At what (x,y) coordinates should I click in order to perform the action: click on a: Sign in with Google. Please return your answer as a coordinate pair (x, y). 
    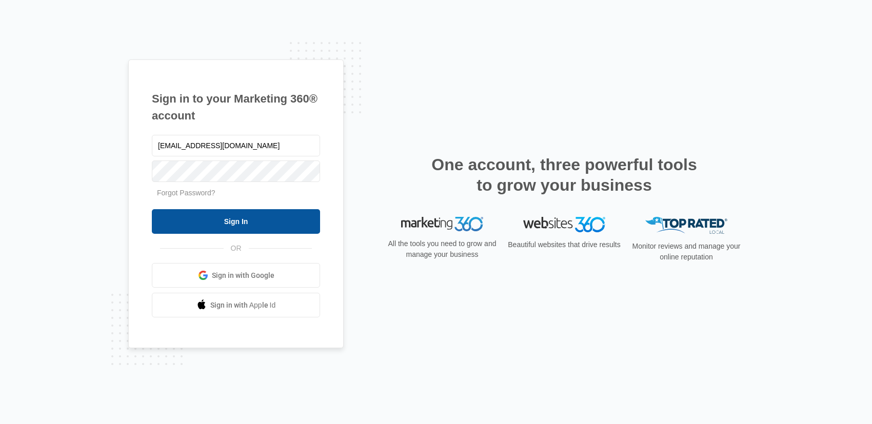
    Looking at the image, I should click on (236, 275).